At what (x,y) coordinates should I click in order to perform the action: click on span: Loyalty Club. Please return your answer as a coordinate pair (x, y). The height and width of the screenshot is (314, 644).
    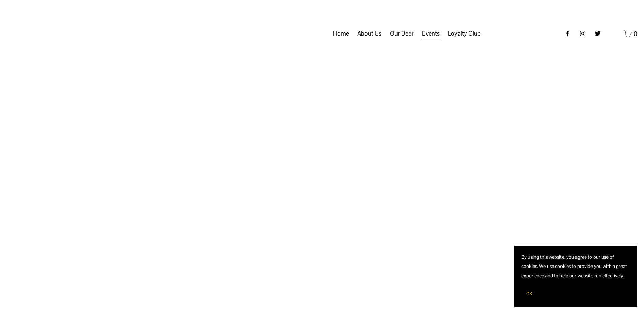
    Looking at the image, I should click on (465, 34).